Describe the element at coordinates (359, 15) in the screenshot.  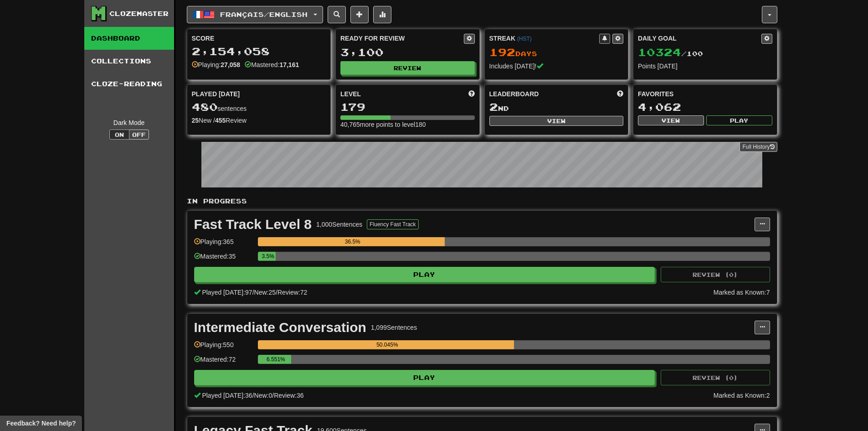
I see `button: Add sentence to collection` at that location.